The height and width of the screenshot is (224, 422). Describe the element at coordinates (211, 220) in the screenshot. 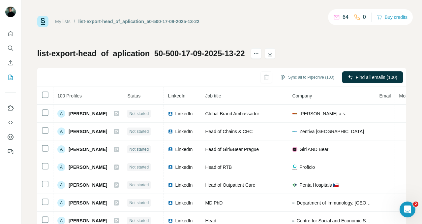

I see `span: Head` at that location.